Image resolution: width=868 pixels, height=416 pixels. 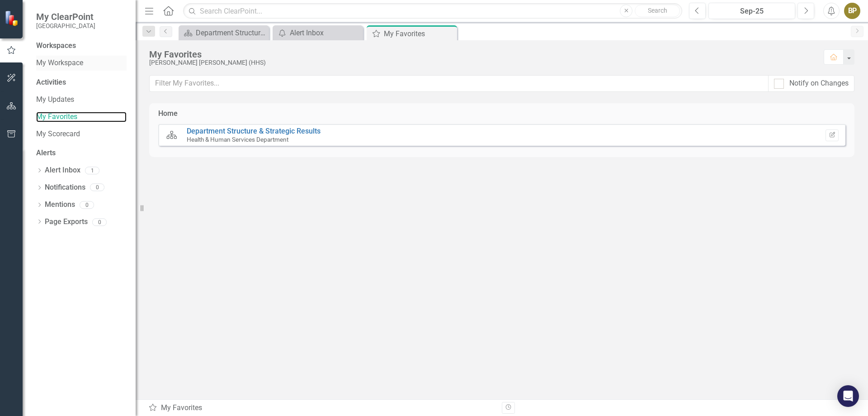 I want to click on div: Sep-25, so click(x=752, y=12).